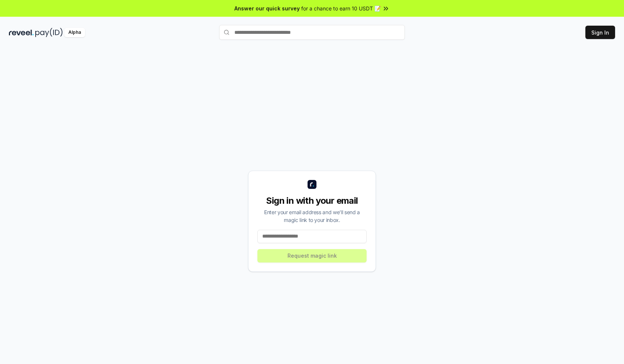  What do you see at coordinates (49, 33) in the screenshot?
I see `img: pay_id` at bounding box center [49, 33].